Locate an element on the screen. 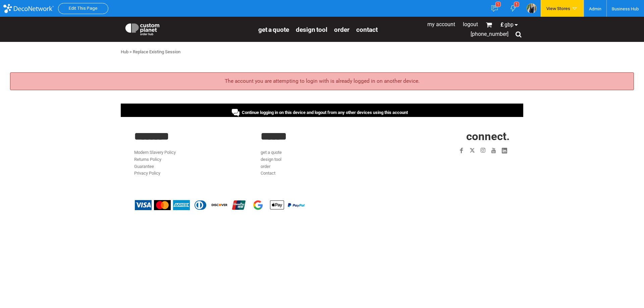 This screenshot has height=308, width=644. span: get a quote is located at coordinates (274, 29).